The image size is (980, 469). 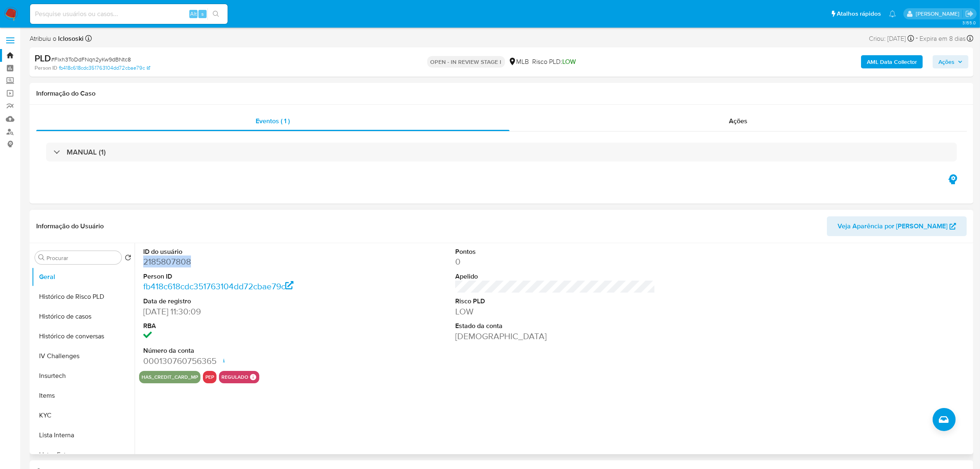 I want to click on dt: Pontos, so click(x=555, y=251).